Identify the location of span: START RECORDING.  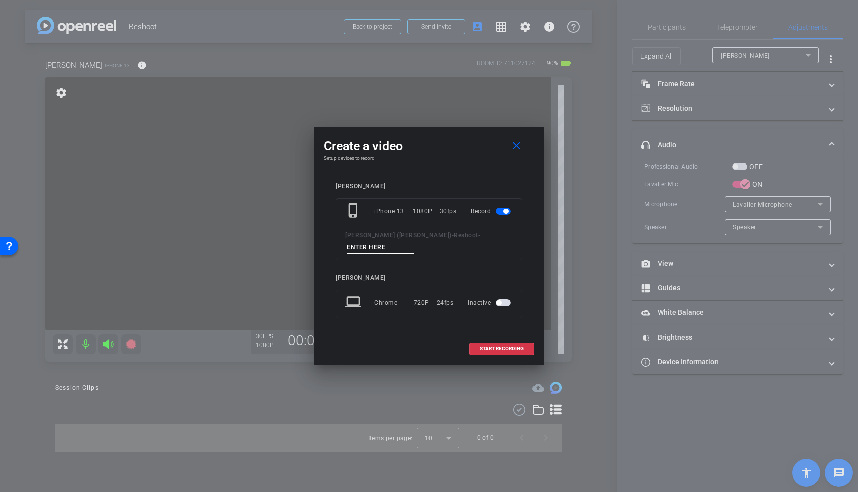
(502, 349).